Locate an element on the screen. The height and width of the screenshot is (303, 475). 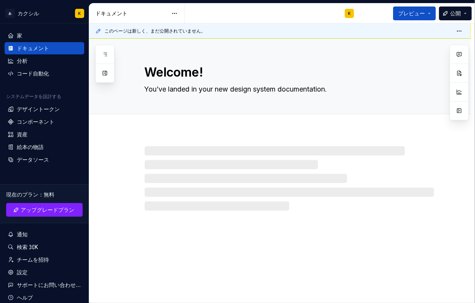
font: コード自動化 is located at coordinates (33, 73).